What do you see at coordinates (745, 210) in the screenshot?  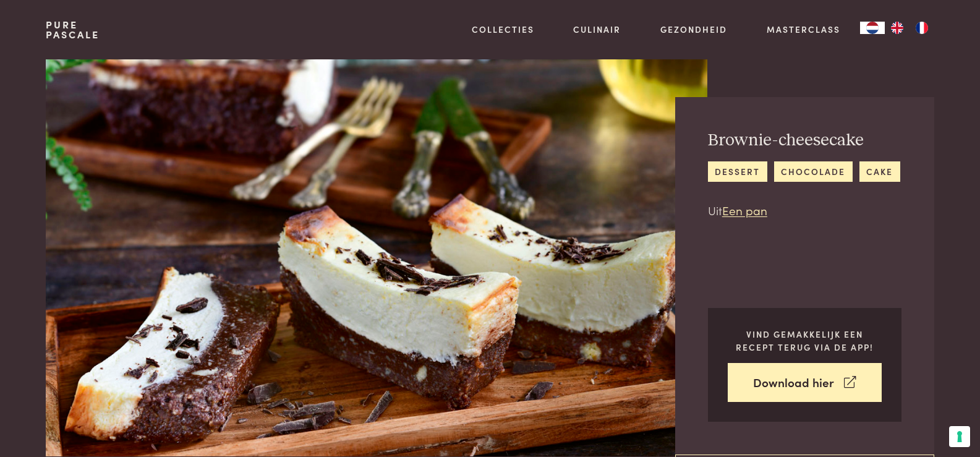 I see `a: Een pan` at bounding box center [745, 210].